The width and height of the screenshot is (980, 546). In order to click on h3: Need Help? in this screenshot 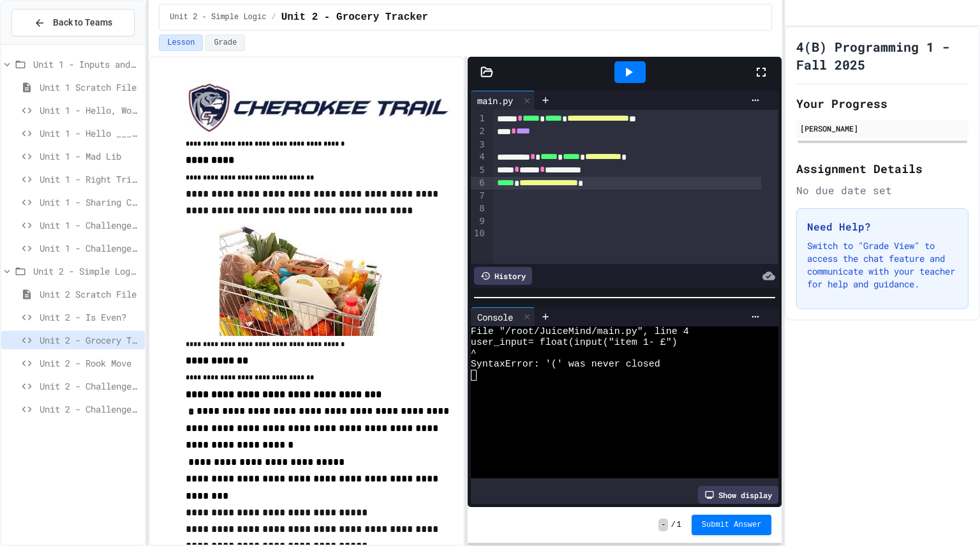, I will do `click(882, 226)`.